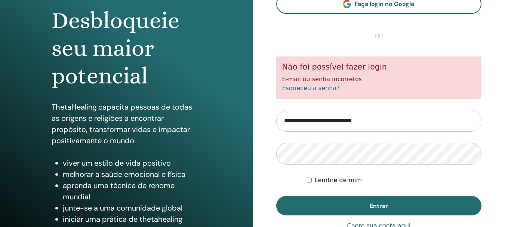 Image resolution: width=505 pixels, height=227 pixels. What do you see at coordinates (338, 180) in the screenshot?
I see `font: Lembre de mim` at bounding box center [338, 180].